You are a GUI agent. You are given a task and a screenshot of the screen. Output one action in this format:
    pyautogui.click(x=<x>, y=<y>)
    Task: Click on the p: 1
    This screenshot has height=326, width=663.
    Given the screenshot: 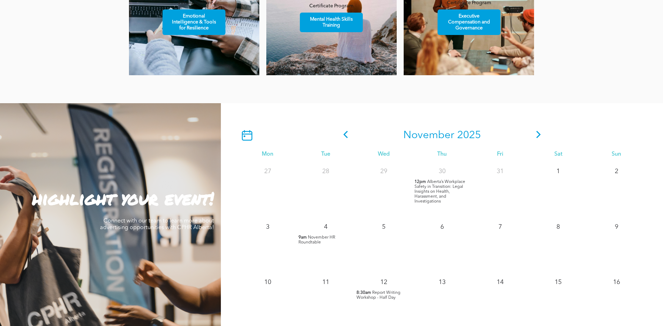 What is the action you would take?
    pyautogui.click(x=558, y=171)
    